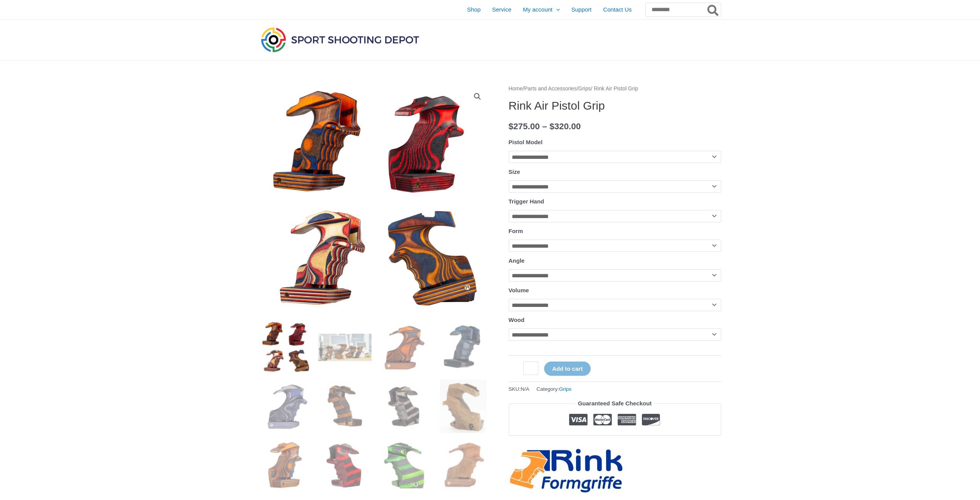  I want to click on input: Product quantity, so click(531, 369).